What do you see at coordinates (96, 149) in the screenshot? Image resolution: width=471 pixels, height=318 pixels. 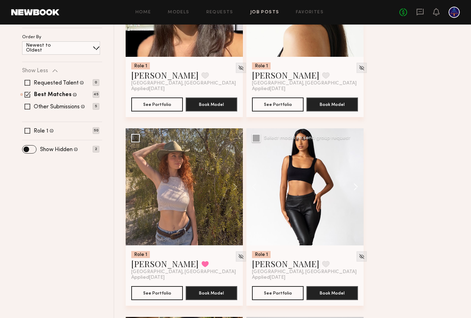 I see `p: 2` at bounding box center [96, 149].